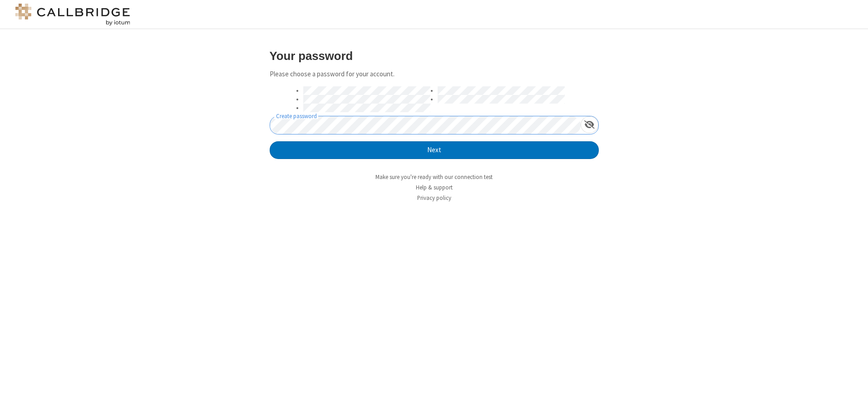 The height and width of the screenshot is (413, 868). What do you see at coordinates (434, 188) in the screenshot?
I see `a: Help & support` at bounding box center [434, 188].